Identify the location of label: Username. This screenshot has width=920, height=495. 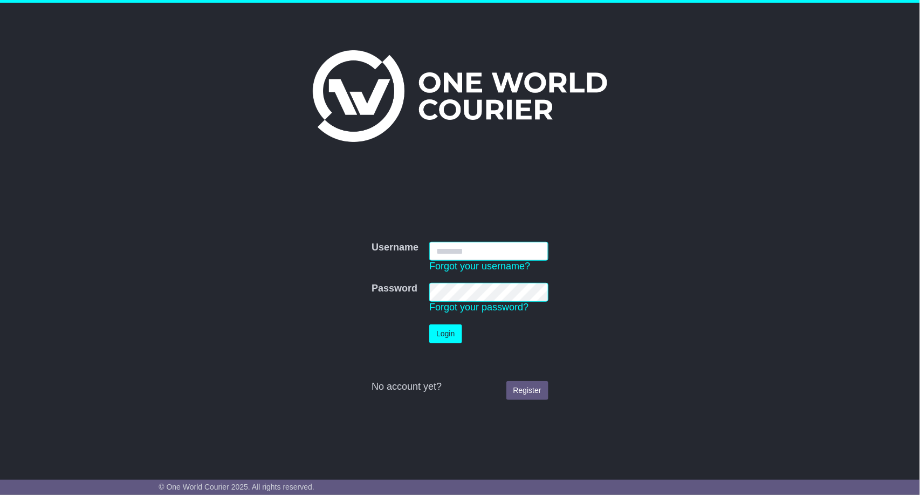
(395, 248).